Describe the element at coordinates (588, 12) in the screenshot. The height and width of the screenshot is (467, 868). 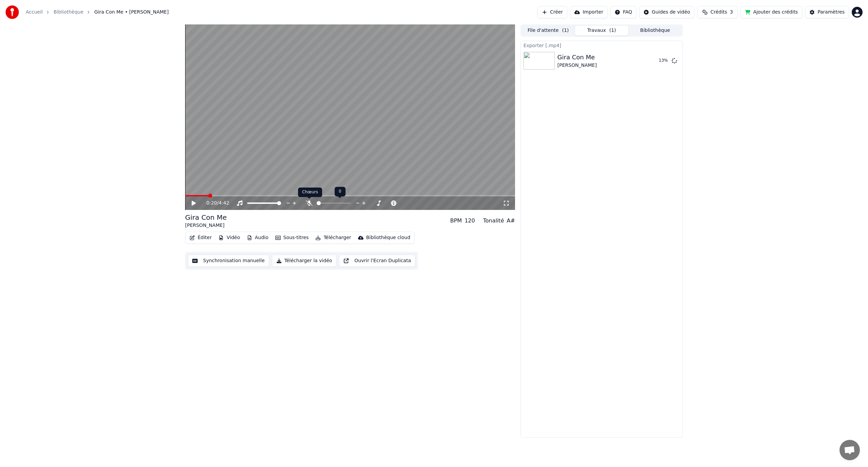
I see `button: Importer` at that location.